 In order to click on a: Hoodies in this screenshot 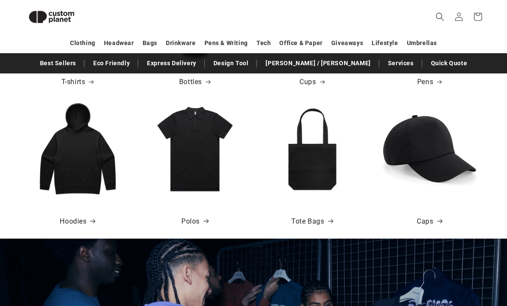, I will do `click(77, 222)`.